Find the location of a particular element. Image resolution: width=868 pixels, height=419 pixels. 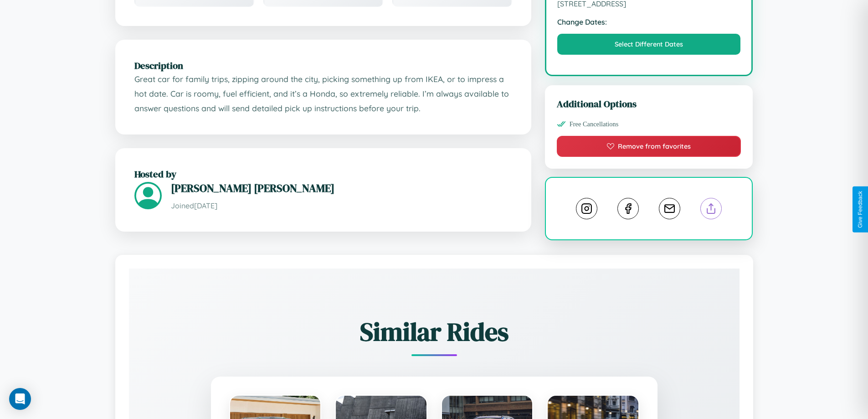

div: Open Intercom Messenger is located at coordinates (20, 399).